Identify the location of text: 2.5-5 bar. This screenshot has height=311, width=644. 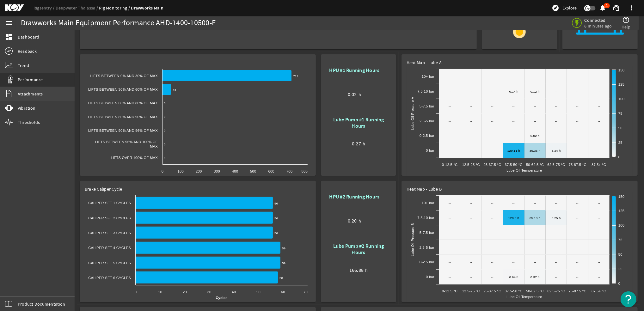
(427, 121).